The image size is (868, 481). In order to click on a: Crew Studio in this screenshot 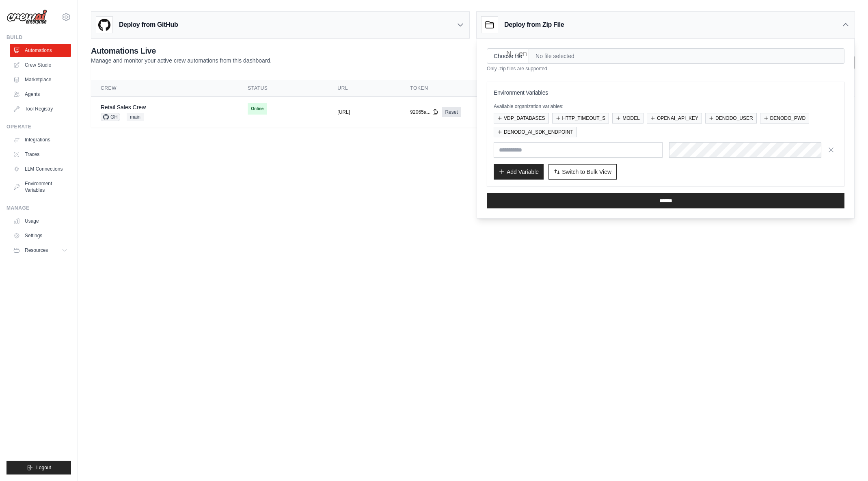, I will do `click(40, 65)`.